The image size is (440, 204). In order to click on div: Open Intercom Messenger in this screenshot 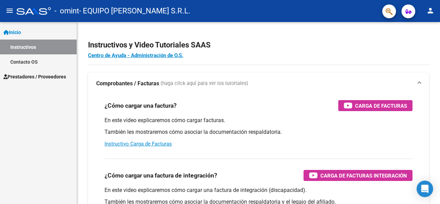, I will do `click(425, 189)`.